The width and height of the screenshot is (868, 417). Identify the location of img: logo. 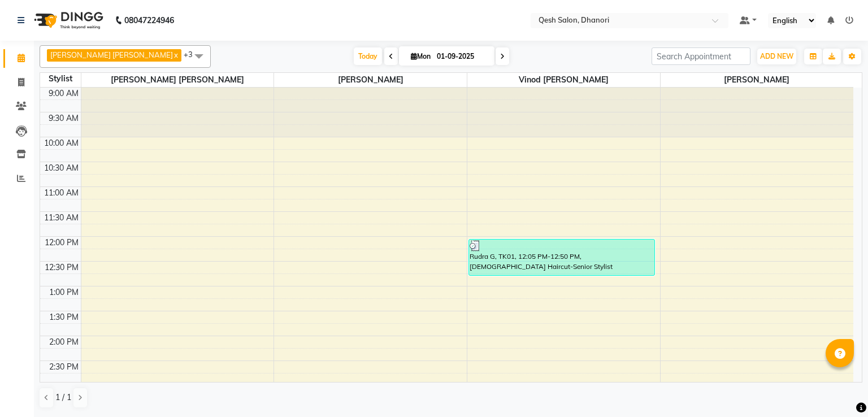
(67, 20).